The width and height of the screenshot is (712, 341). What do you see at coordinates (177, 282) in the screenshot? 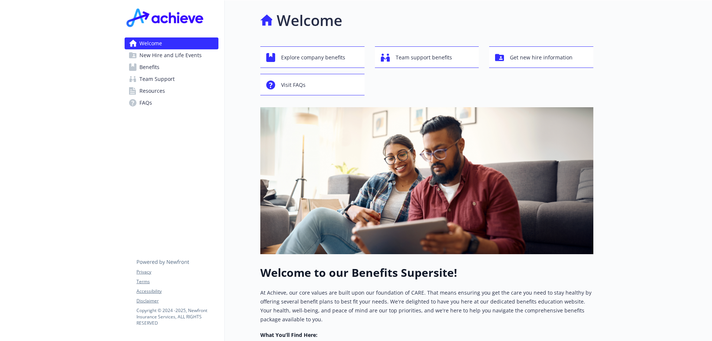
I see `a: Terms` at bounding box center [177, 282].